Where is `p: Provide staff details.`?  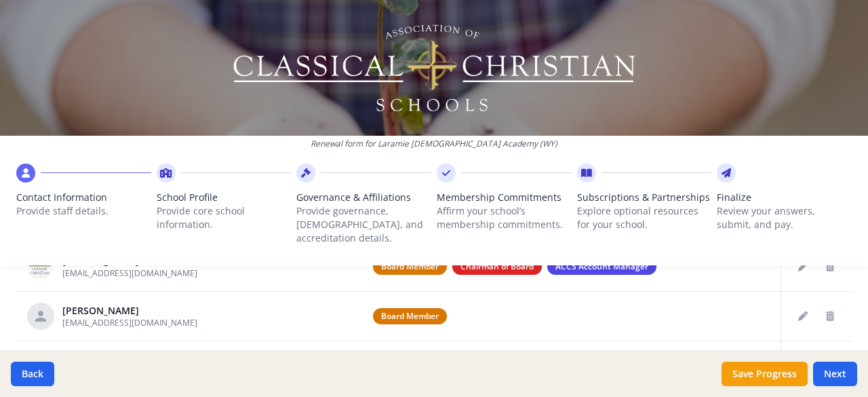 p: Provide staff details. is located at coordinates (84, 211).